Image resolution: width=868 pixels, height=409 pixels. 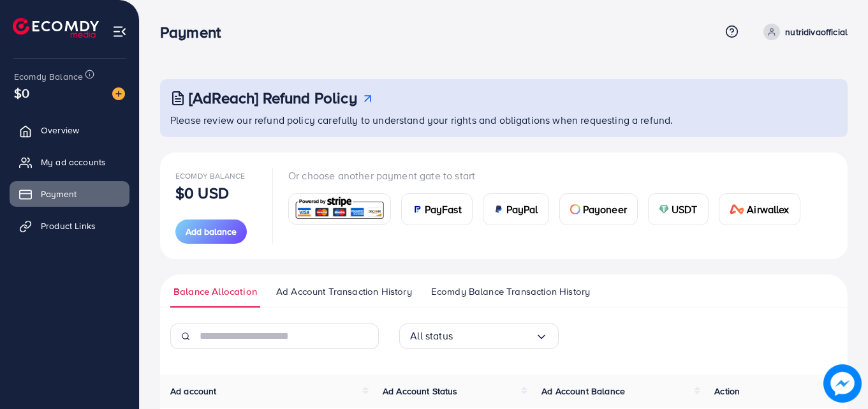 I want to click on span: Balance Allocation, so click(x=215, y=291).